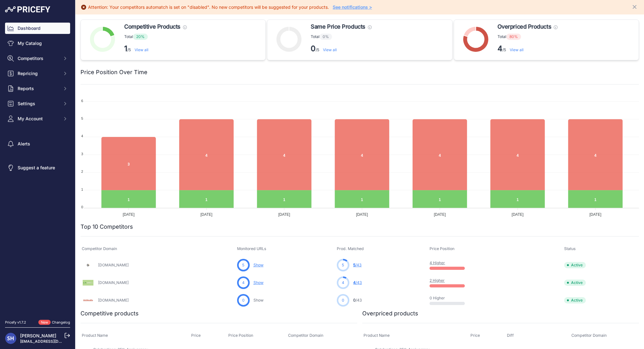  Describe the element at coordinates (510, 335) in the screenshot. I see `span: Diff` at that location.